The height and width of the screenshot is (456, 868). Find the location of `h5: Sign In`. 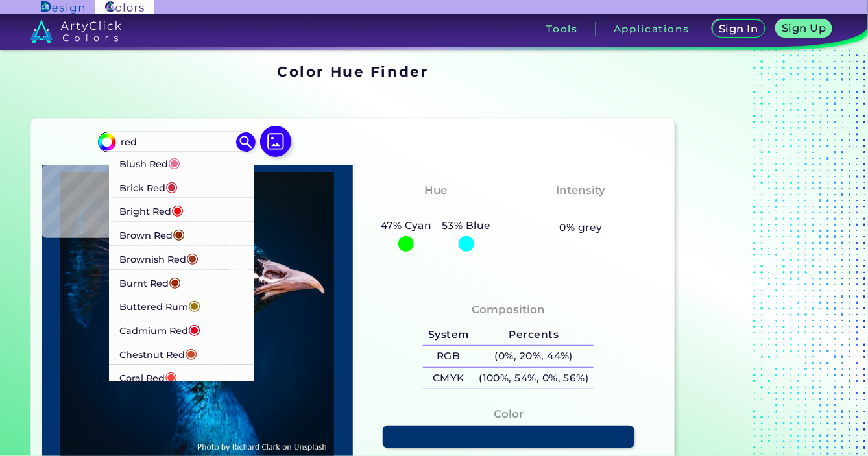

h5: Sign In is located at coordinates (739, 28).